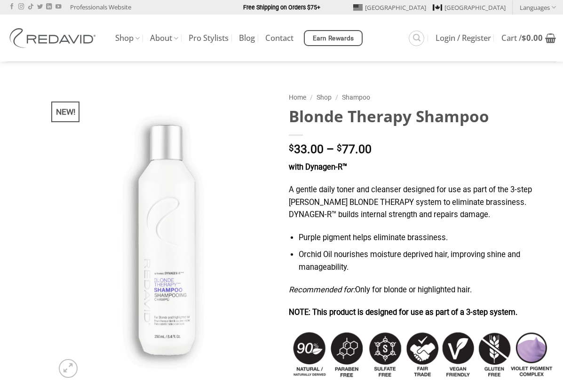 Image resolution: width=563 pixels, height=391 pixels. What do you see at coordinates (522, 38) in the screenshot?
I see `span: Cart /` at bounding box center [522, 38].